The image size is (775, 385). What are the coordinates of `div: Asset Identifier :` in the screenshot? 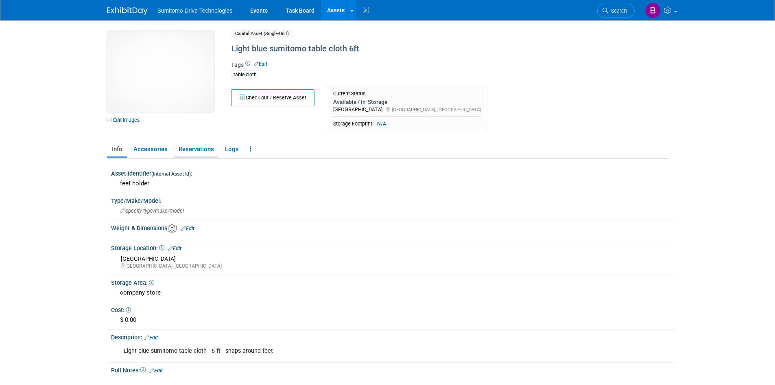 It's located at (393, 172).